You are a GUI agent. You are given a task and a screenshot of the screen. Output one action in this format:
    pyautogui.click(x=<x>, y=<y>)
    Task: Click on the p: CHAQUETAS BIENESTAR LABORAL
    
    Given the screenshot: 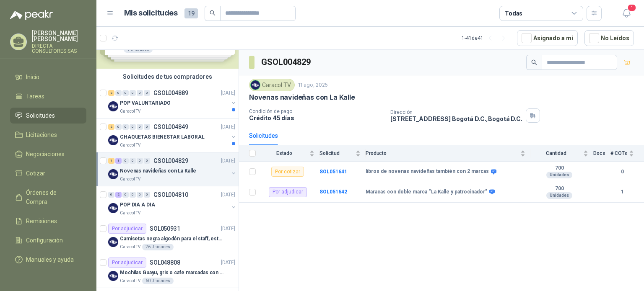 What is the action you would take?
    pyautogui.click(x=162, y=137)
    